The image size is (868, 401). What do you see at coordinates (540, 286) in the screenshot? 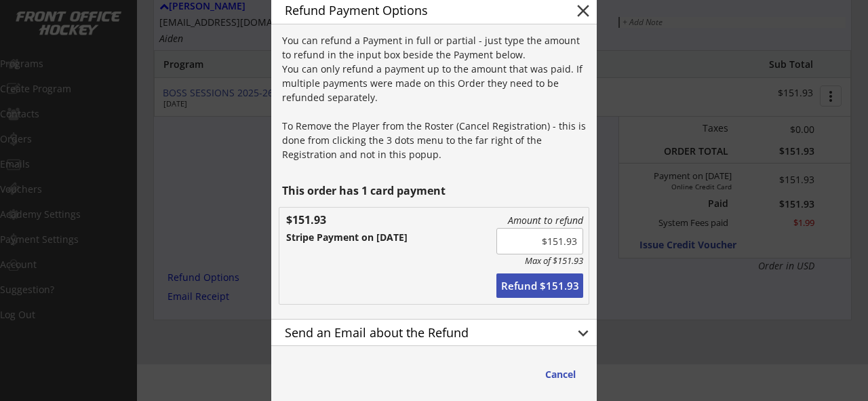
I see `button: Refund $151.93` at bounding box center [540, 286].